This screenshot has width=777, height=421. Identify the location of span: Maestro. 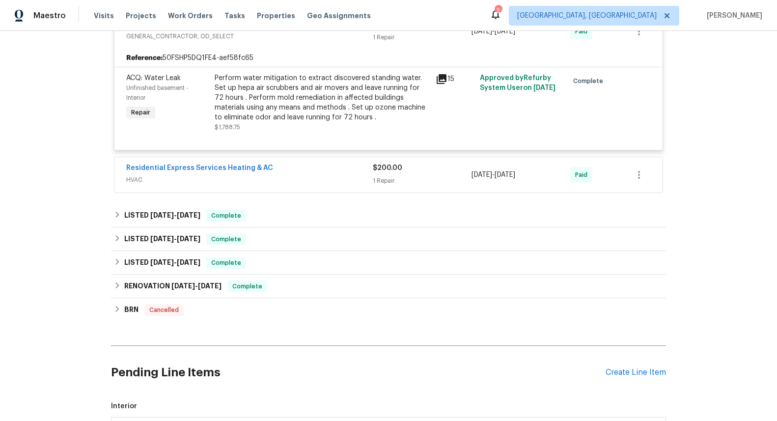
(50, 16).